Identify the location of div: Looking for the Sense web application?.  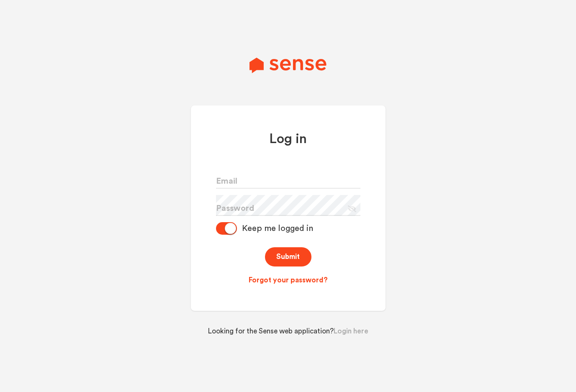
(288, 328).